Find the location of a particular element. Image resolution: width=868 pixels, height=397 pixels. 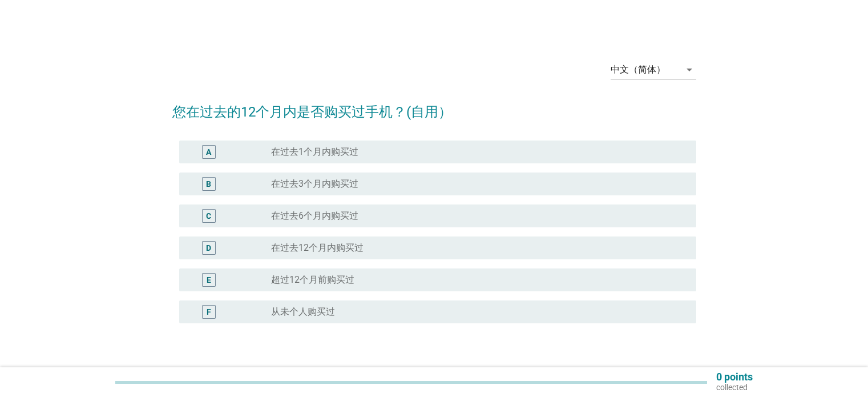

label: 在过去6个月内购买过 is located at coordinates (314, 216).